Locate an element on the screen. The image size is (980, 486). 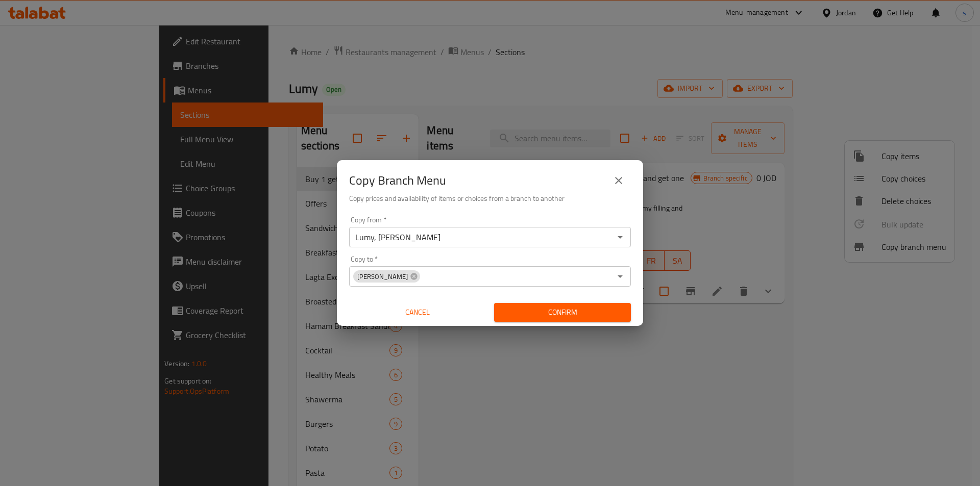
span: Confirm is located at coordinates (563, 312).